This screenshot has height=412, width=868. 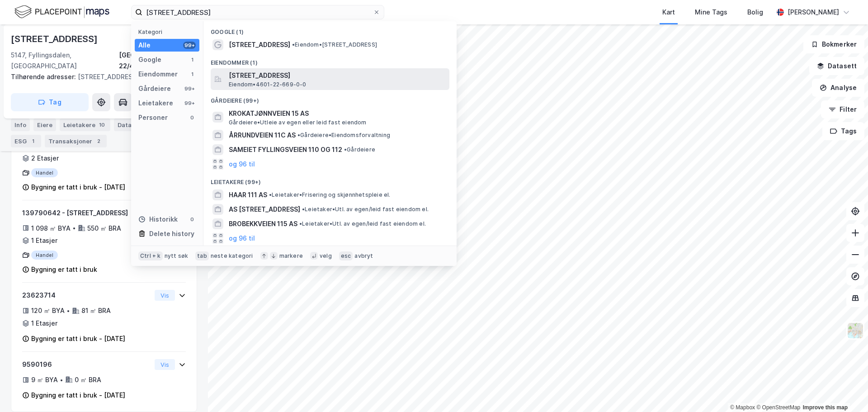 What do you see at coordinates (330, 195) in the screenshot?
I see `span: Leietaker • Frisering og skjønnhetspleie el.` at bounding box center [330, 195].